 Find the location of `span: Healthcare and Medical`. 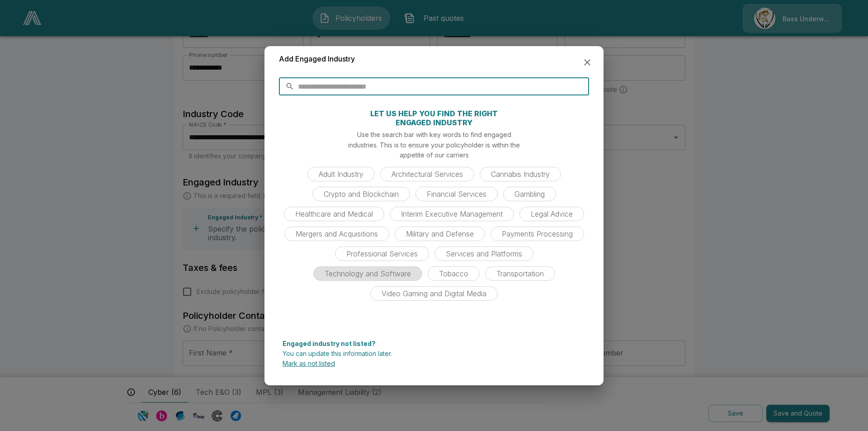

span: Healthcare and Medical is located at coordinates (334, 214).